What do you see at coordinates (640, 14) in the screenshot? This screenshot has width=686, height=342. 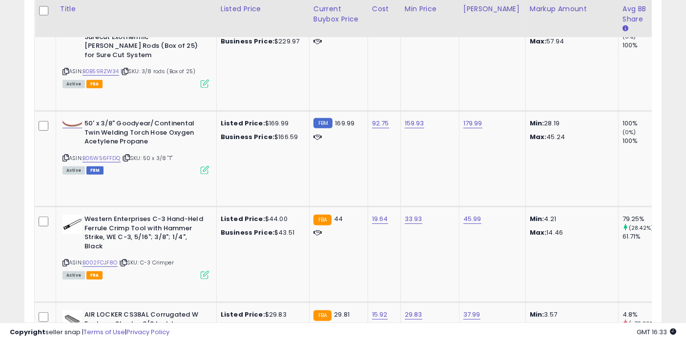 I see `div: Avg BB Share` at bounding box center [640, 14].